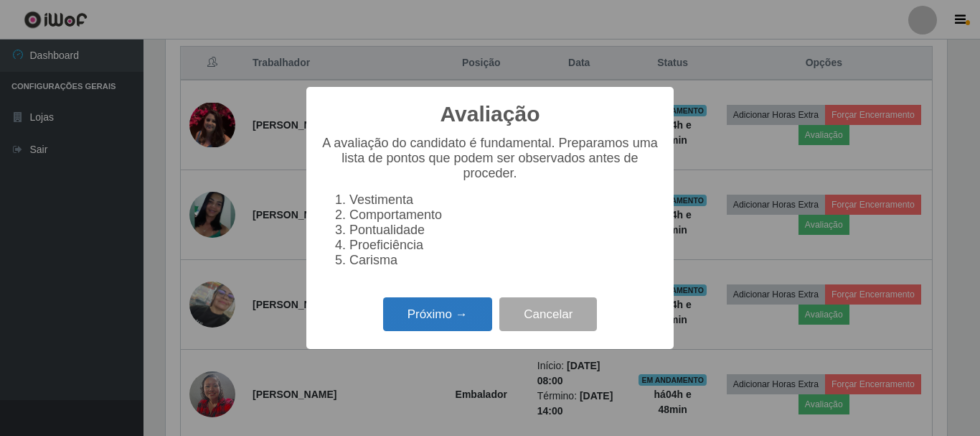 This screenshot has height=436, width=980. Describe the element at coordinates (505, 230) in the screenshot. I see `li: Pontualidade` at that location.